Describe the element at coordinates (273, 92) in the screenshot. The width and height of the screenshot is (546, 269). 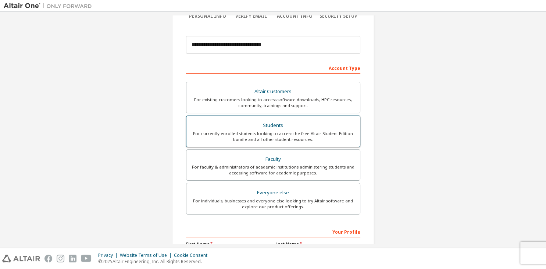
I see `div: Altair Customers` at that location.